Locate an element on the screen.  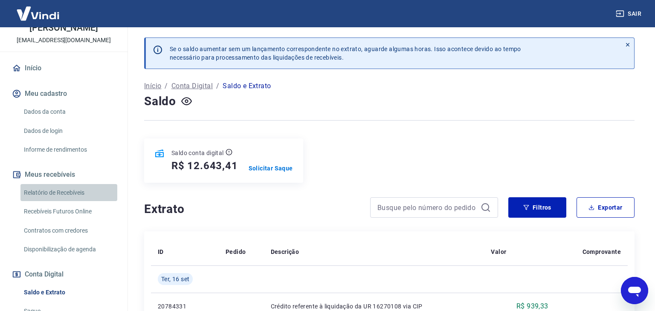
p: Pedido is located at coordinates (235, 252).